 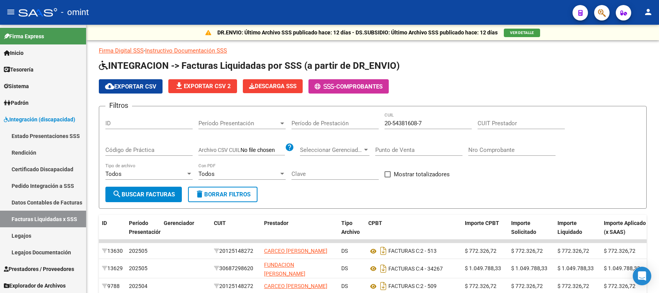 I want to click on span: 202504, so click(x=138, y=286).